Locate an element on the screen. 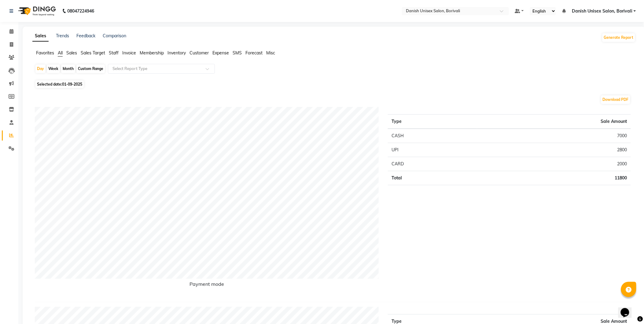  th: Type is located at coordinates (433, 122).